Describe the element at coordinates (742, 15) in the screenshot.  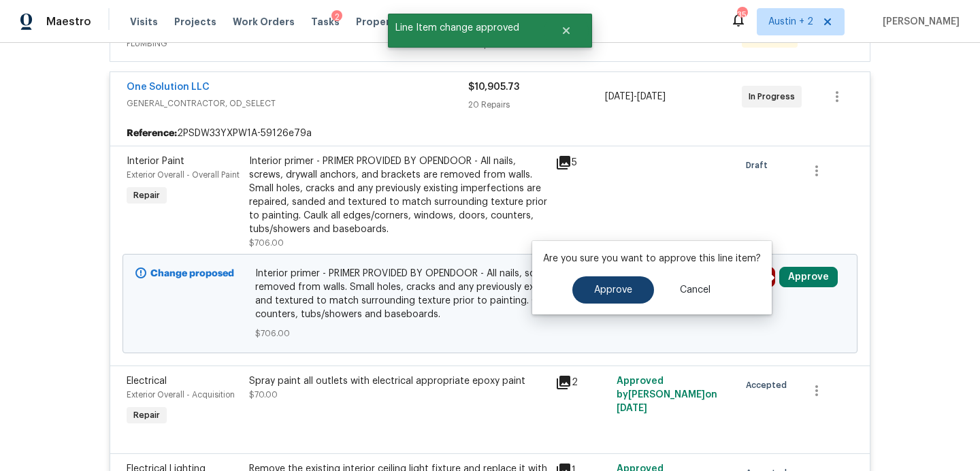
I see `div: 35` at that location.